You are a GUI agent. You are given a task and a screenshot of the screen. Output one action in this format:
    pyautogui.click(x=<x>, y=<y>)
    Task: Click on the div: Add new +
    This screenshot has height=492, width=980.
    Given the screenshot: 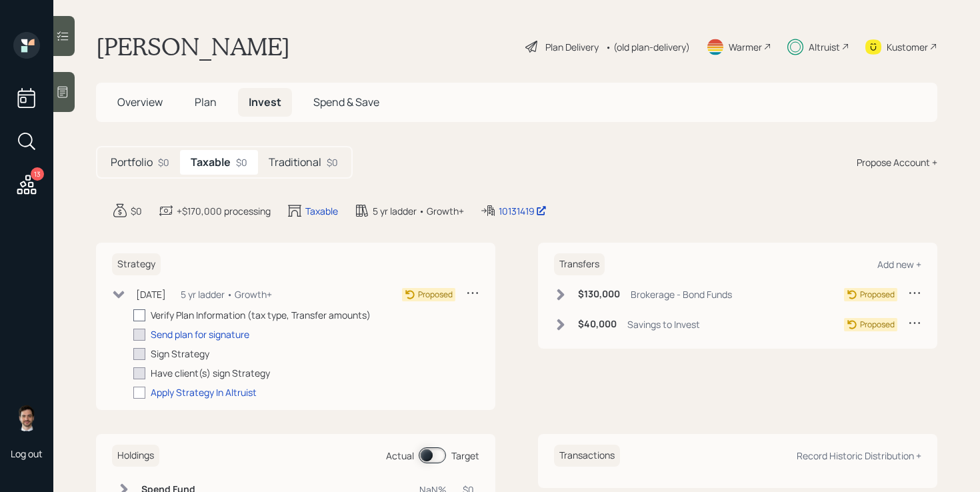 What is the action you would take?
    pyautogui.click(x=899, y=264)
    